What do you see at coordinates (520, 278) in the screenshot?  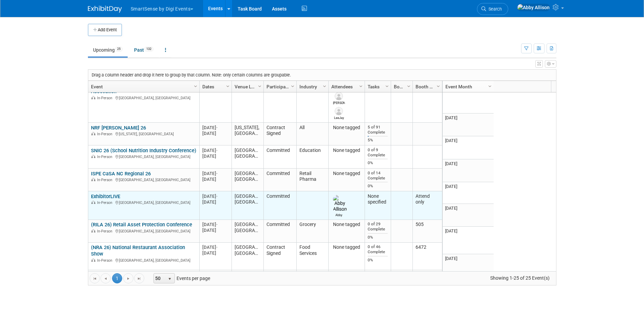 I see `span: Showing 1-25 of 25 Event(s)` at bounding box center [520, 278].